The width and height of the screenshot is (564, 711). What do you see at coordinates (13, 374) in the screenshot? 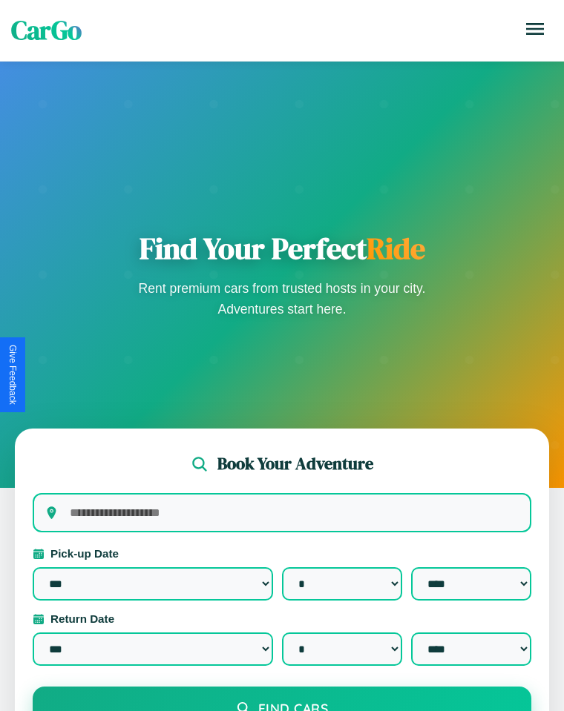
I see `div: Give Feedback` at bounding box center [13, 374].